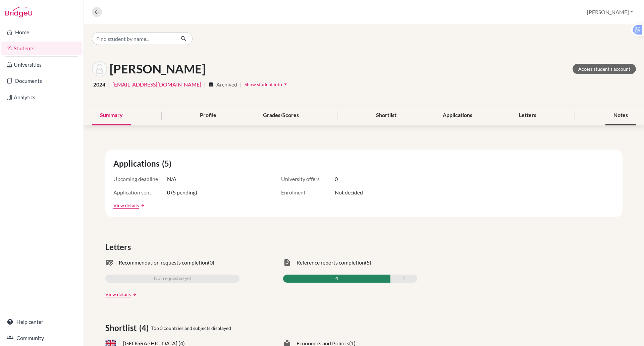 The width and height of the screenshot is (644, 346). What do you see at coordinates (134, 39) in the screenshot?
I see `input: Find student by name...` at bounding box center [134, 39].